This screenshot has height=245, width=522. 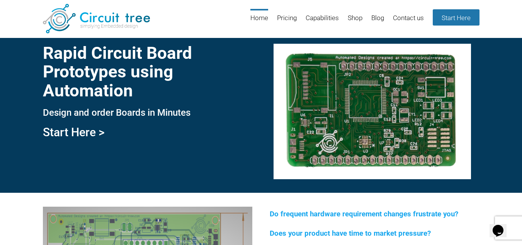 I want to click on span: Do frequent hardware requirement changes frustrate you?, so click(x=364, y=214).